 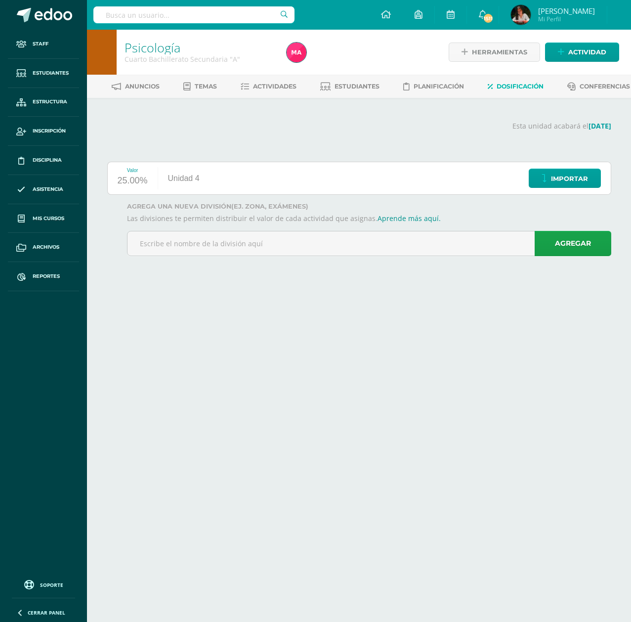 What do you see at coordinates (268, 86) in the screenshot?
I see `a: Actividades` at bounding box center [268, 86].